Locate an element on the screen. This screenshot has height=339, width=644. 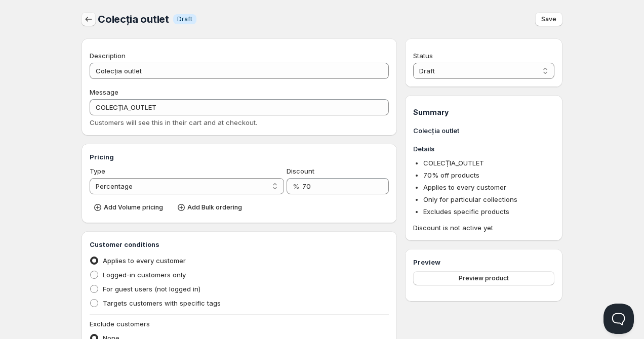
button: Save is located at coordinates (549, 19).